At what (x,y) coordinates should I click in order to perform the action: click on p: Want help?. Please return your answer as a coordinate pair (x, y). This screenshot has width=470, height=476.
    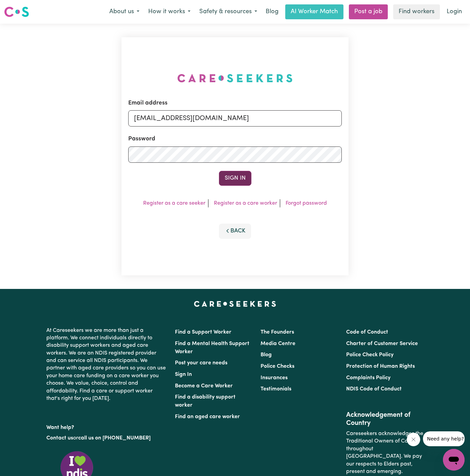
    Looking at the image, I should click on (106, 427).